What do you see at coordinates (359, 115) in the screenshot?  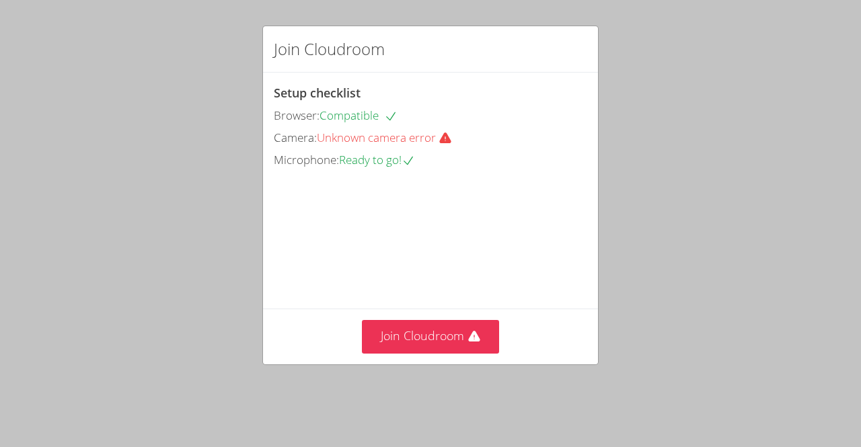 I see `span: Compatible` at bounding box center [359, 115].